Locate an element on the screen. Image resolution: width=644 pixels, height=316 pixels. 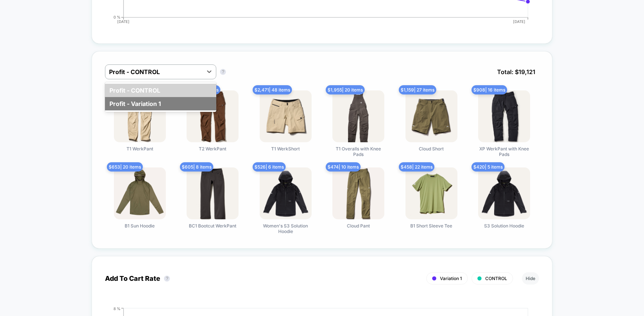
div: Profit - CONTROL is located at coordinates (161, 90).